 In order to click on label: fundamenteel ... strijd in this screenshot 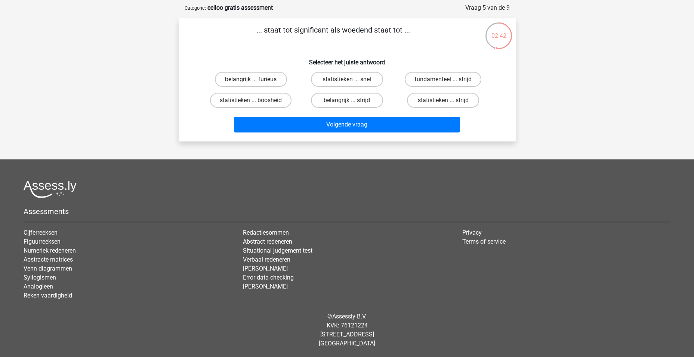, I will do `click(443, 79)`.